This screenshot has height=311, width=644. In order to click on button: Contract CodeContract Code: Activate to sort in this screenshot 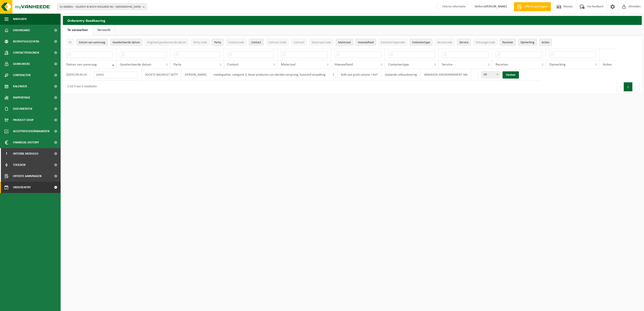, I will do `click(277, 42)`.